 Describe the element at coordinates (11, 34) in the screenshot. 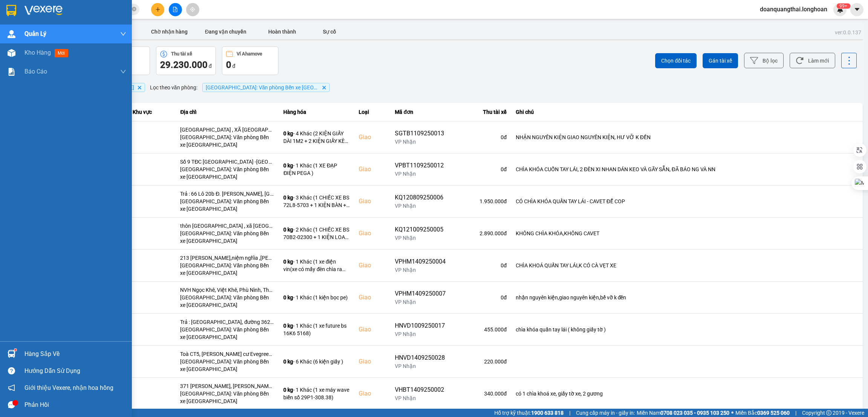

I see `img: warehouse-icon` at that location.